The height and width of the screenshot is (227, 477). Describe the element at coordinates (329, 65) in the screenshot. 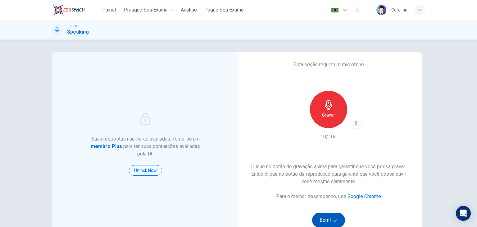

I see `h6: Esta seção requer um microfone` at that location.